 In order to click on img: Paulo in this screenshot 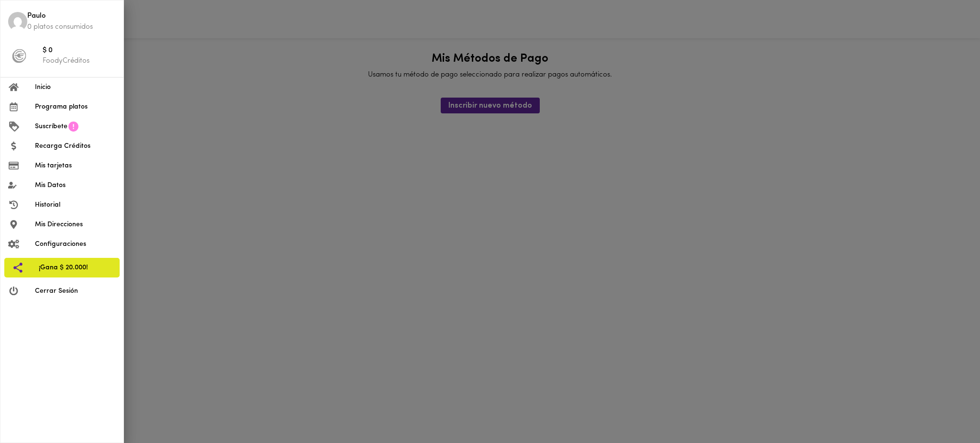, I will do `click(18, 22)`.